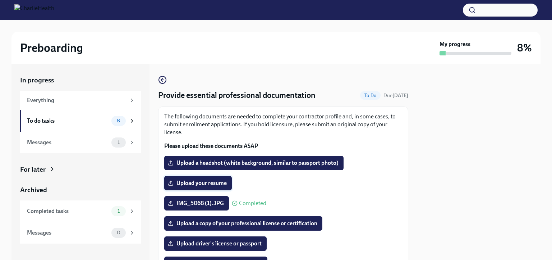 The height and width of the screenshot is (267, 552). What do you see at coordinates (243, 223) in the screenshot?
I see `label: Upload a copy of your professional license or certification` at bounding box center [243, 223].